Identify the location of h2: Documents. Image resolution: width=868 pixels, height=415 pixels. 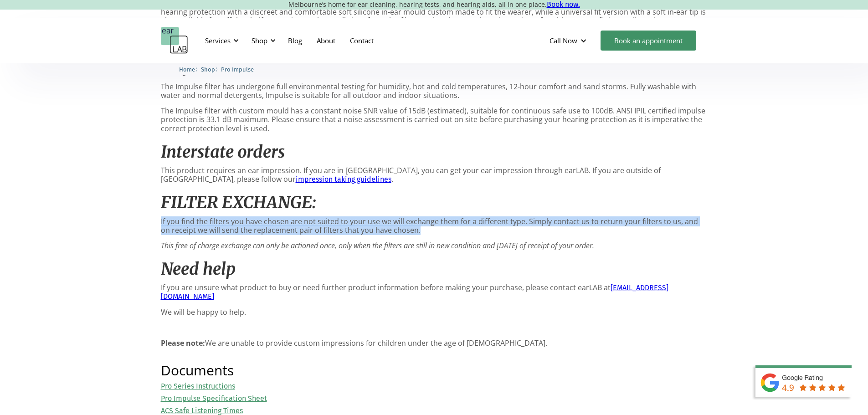
(434, 371).